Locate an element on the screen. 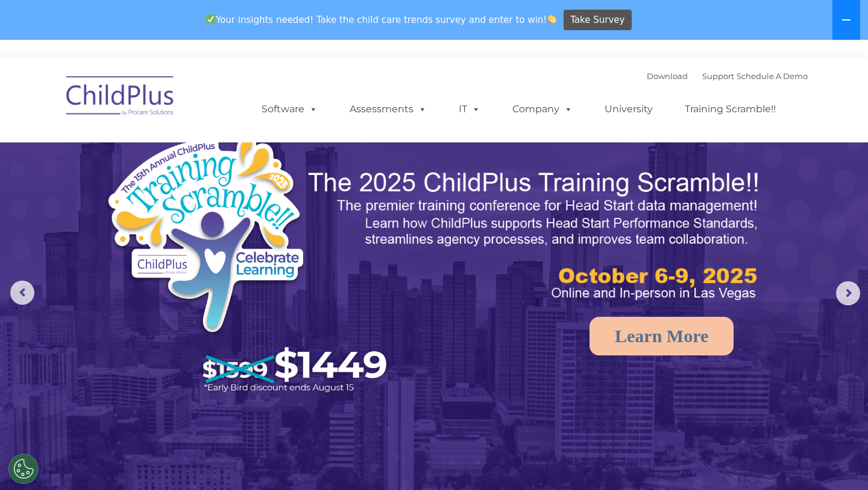 This screenshot has height=490, width=868. a: University is located at coordinates (629, 109).